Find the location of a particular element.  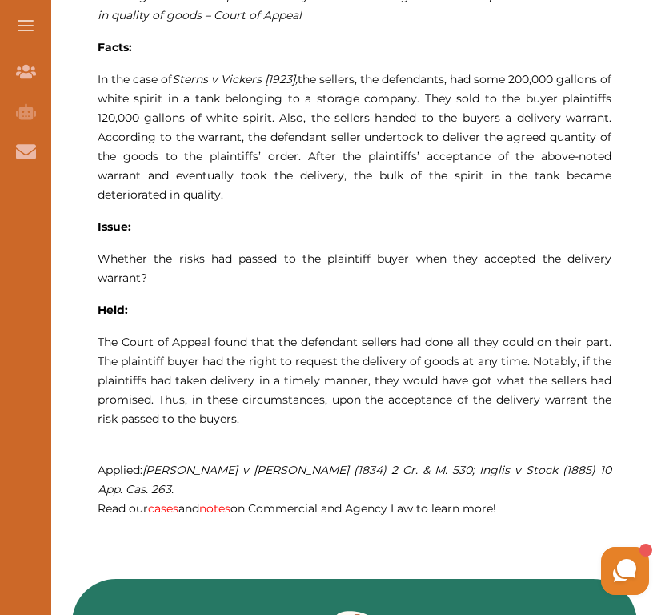

strong: Facts: is located at coordinates (114, 47).